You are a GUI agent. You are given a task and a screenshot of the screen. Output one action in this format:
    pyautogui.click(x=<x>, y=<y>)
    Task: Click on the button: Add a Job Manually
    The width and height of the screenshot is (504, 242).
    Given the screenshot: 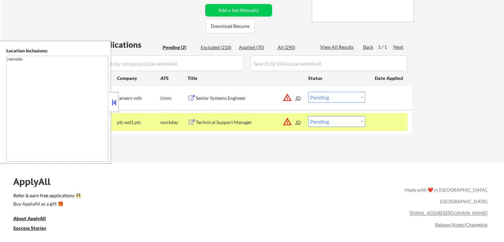 What is the action you would take?
    pyautogui.click(x=239, y=10)
    